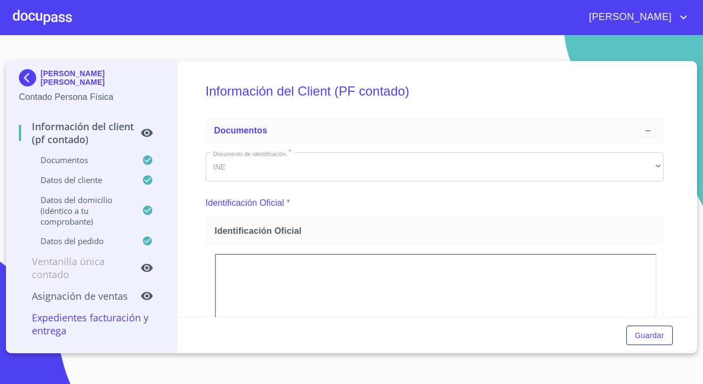 Image resolution: width=703 pixels, height=384 pixels. Describe the element at coordinates (79, 268) in the screenshot. I see `p: Ventanilla única contado` at that location.